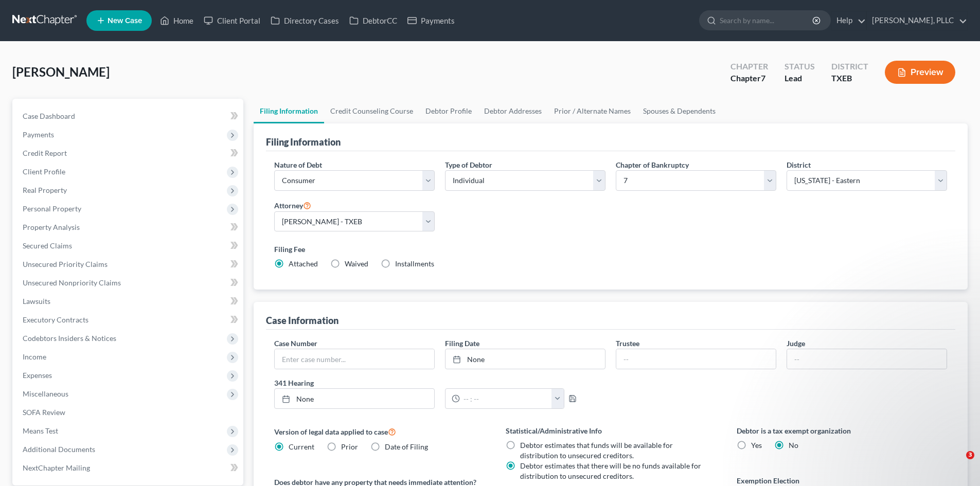 The image size is (980, 486). Describe the element at coordinates (128, 302) in the screenshot. I see `a: Lawsuits` at that location.